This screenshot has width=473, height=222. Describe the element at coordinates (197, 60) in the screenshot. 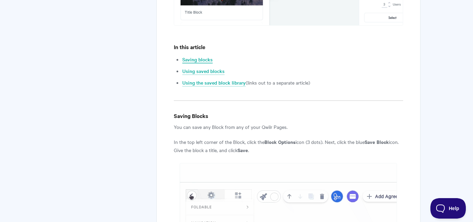

I see `a: Saving blocks` at that location.